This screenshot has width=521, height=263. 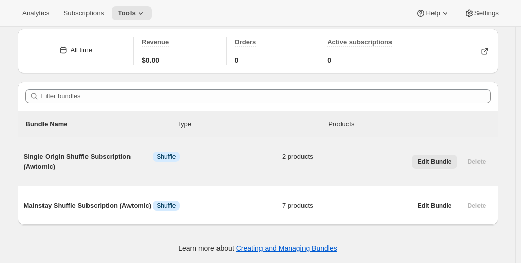 What do you see at coordinates (287, 248) in the screenshot?
I see `a: Creating and Managing Bundles` at bounding box center [287, 248].